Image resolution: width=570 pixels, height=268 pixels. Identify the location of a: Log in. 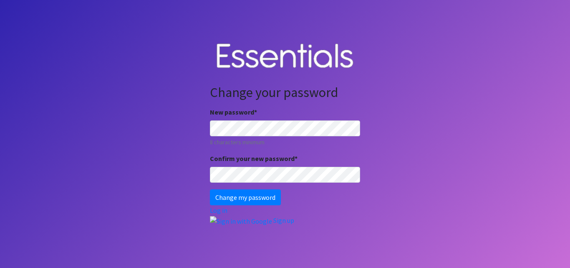
(219, 210).